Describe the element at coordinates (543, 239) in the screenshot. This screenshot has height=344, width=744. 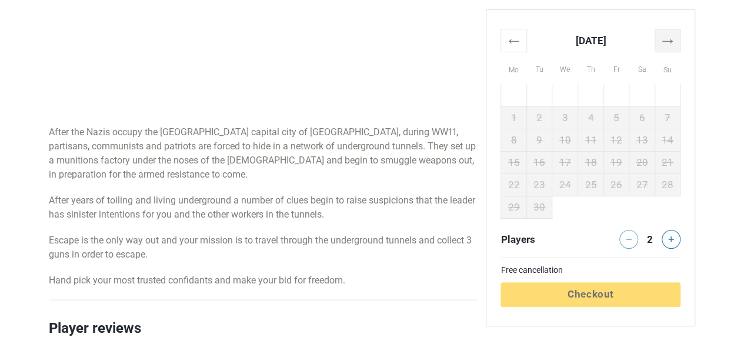
I see `div: Players` at that location.